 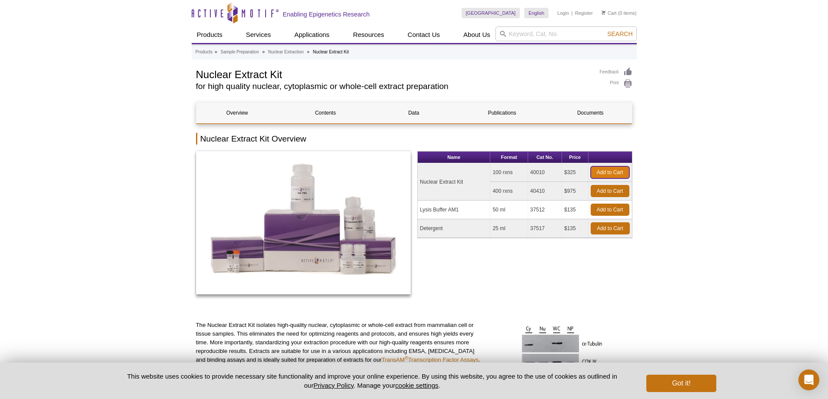 I want to click on a: Publications, so click(x=502, y=113).